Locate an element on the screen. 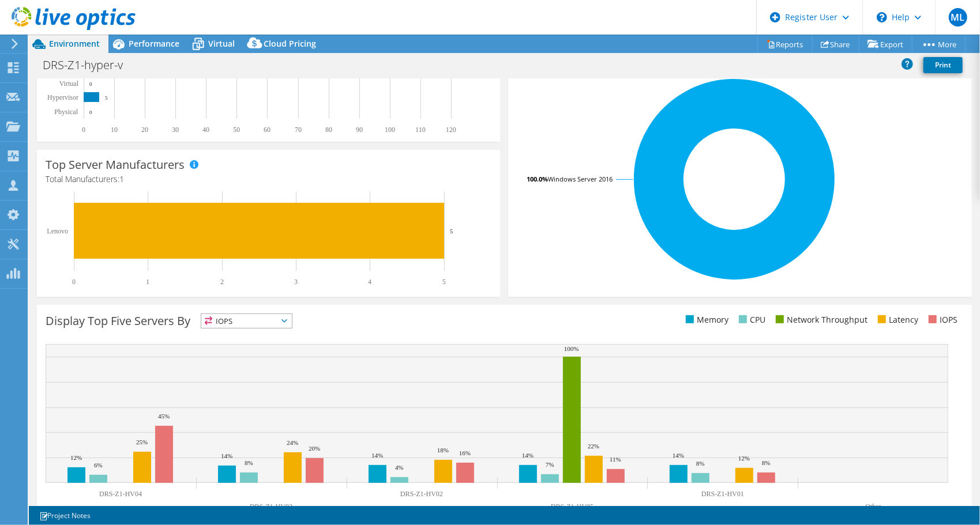  a: Print is located at coordinates (944, 65).